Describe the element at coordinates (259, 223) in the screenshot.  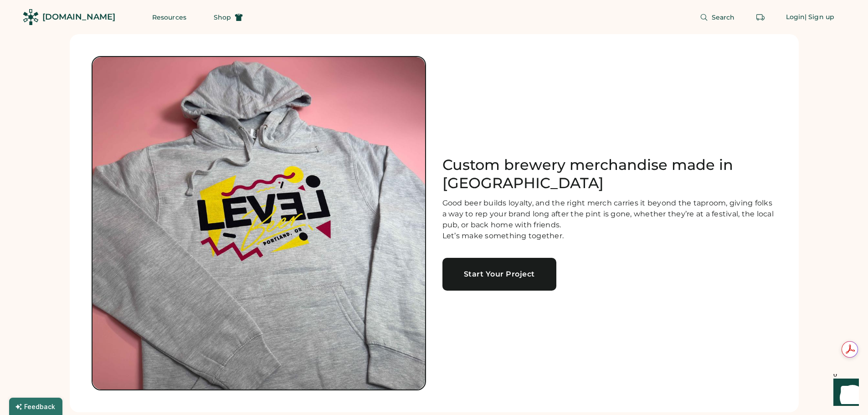
I see `img: Grey sweatshirt with screen printing for Level Beer` at that location.